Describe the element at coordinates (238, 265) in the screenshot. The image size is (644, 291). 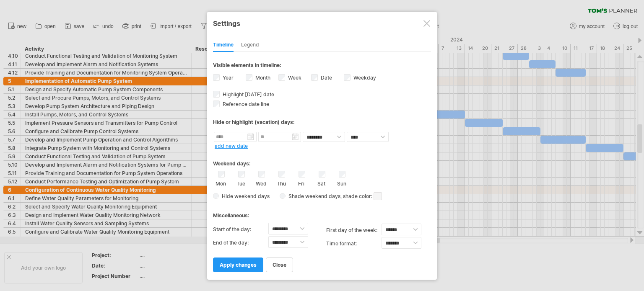
I see `span: apply changes` at that location.